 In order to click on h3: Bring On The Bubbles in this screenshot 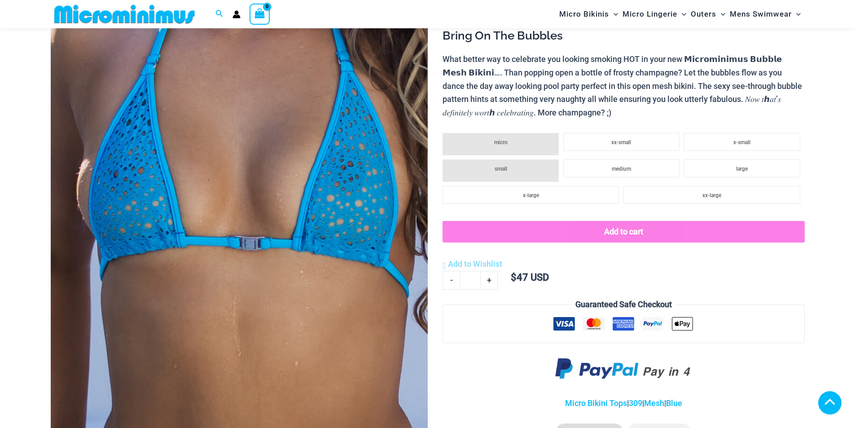, I will do `click(624, 36)`.